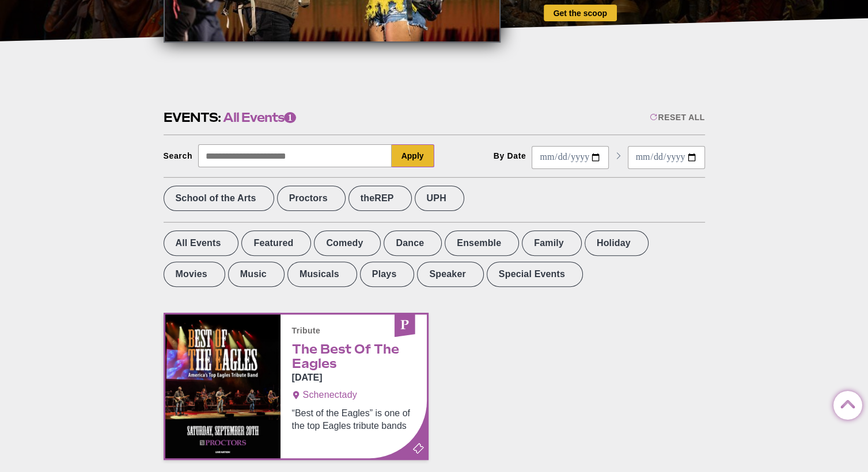 The image size is (868, 472). What do you see at coordinates (412, 243) in the screenshot?
I see `label: Dance` at bounding box center [412, 243].